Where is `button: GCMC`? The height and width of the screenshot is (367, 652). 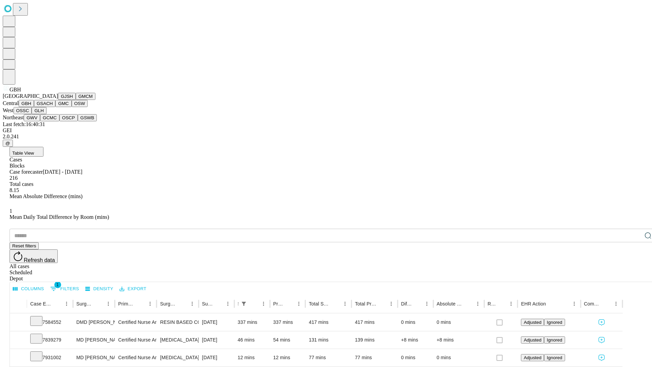
button: GCMC is located at coordinates (50, 118).